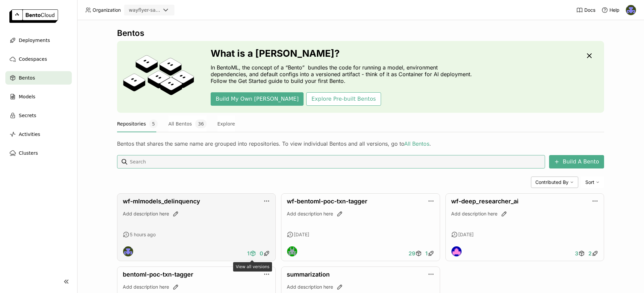 The height and width of the screenshot is (293, 644). What do you see at coordinates (416, 144) in the screenshot?
I see `a: All Bentos` at bounding box center [416, 144].